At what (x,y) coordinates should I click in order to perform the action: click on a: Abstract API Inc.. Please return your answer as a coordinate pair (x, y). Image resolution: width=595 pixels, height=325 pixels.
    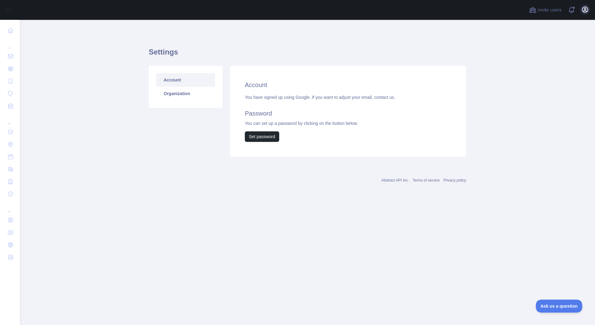
    Looking at the image, I should click on (395, 180).